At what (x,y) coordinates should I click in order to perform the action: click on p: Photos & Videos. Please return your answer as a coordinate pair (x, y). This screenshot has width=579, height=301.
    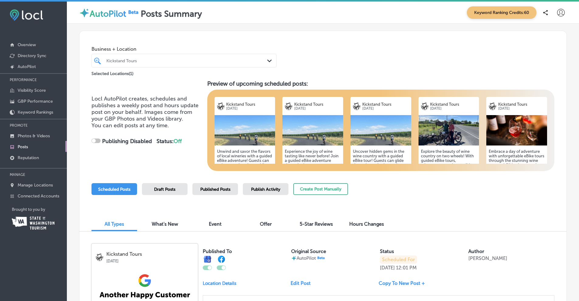
    Looking at the image, I should click on (34, 136).